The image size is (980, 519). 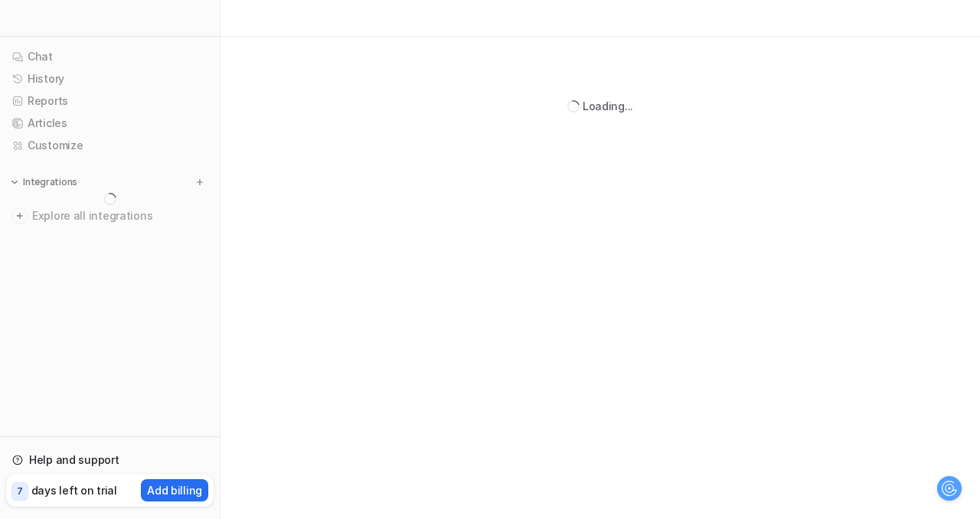 I want to click on p: days left on trial, so click(x=75, y=490).